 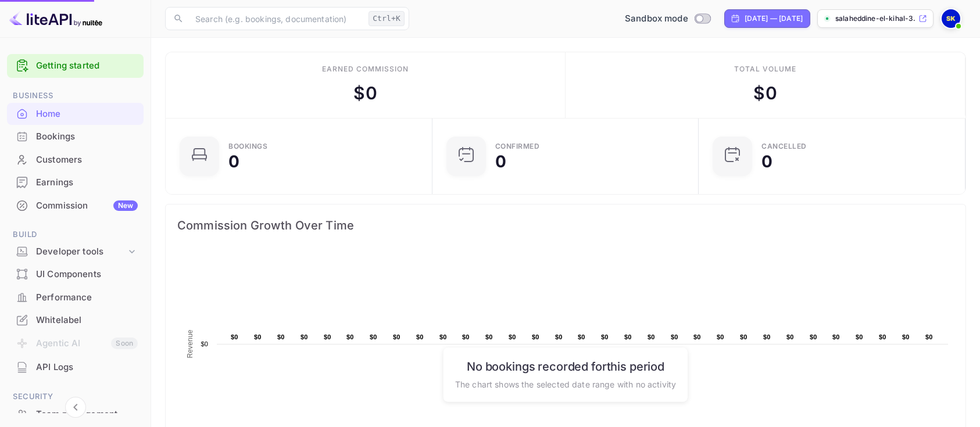 What do you see at coordinates (75, 113) in the screenshot?
I see `a: Home` at bounding box center [75, 113].